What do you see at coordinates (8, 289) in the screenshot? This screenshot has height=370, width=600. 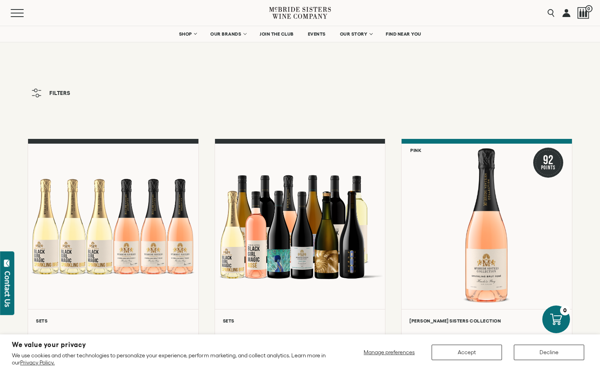 I see `div: Contact Us` at bounding box center [8, 289].